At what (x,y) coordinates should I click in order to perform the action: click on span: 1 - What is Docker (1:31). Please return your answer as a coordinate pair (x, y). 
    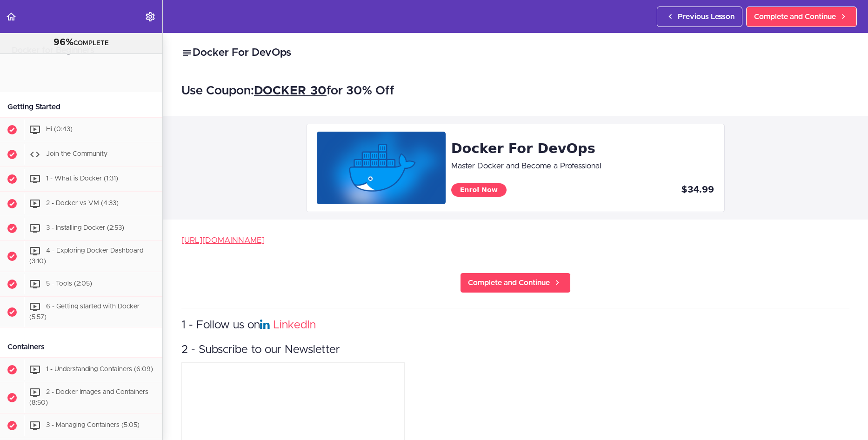
    Looking at the image, I should click on (82, 179).